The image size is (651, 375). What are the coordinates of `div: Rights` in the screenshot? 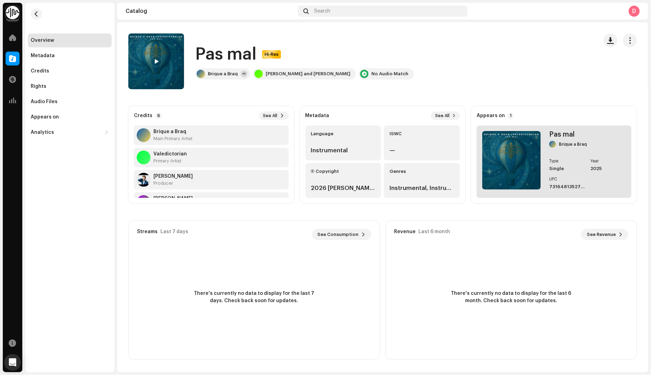 It's located at (38, 87).